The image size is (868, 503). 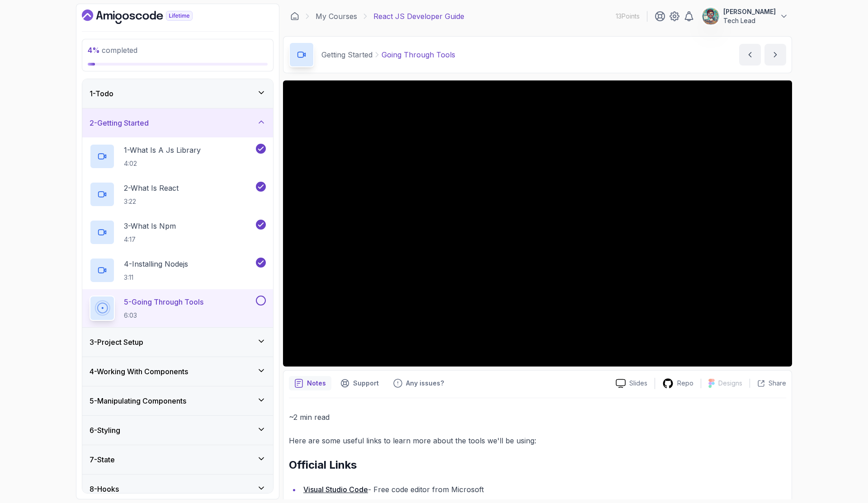 I want to click on button: previous content, so click(x=750, y=55).